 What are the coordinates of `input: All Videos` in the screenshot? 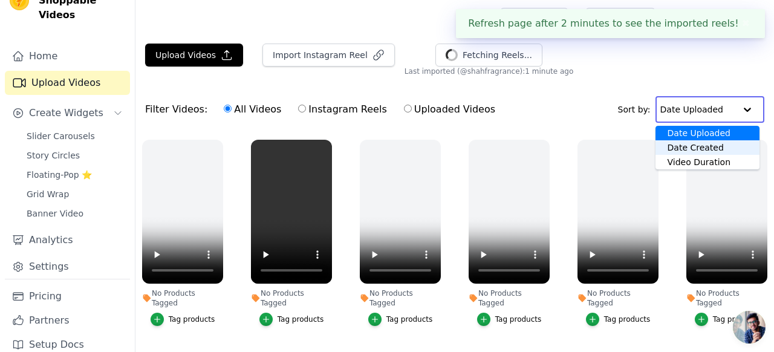 It's located at (227, 108).